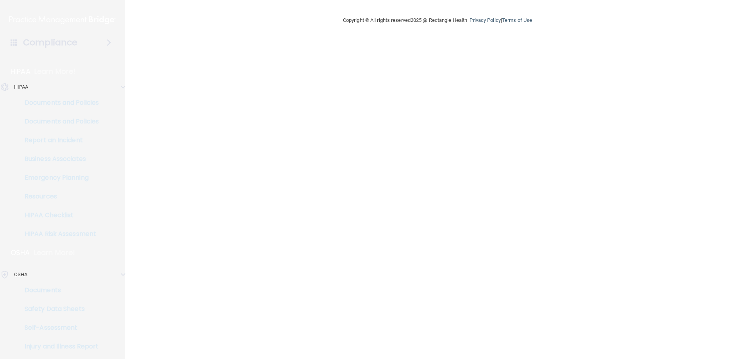 The width and height of the screenshot is (750, 359). Describe the element at coordinates (58, 140) in the screenshot. I see `p: Report an Incident` at that location.